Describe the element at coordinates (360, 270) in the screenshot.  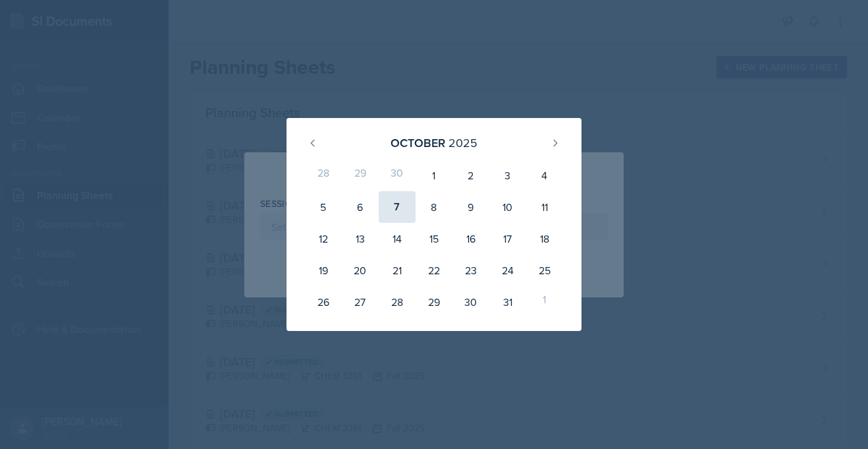
I see `div: 20` at that location.